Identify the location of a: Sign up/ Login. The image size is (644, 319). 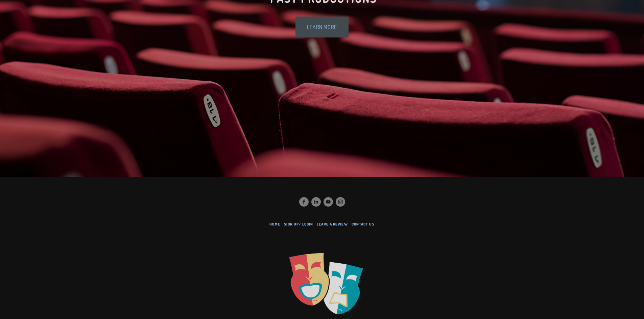
(300, 224).